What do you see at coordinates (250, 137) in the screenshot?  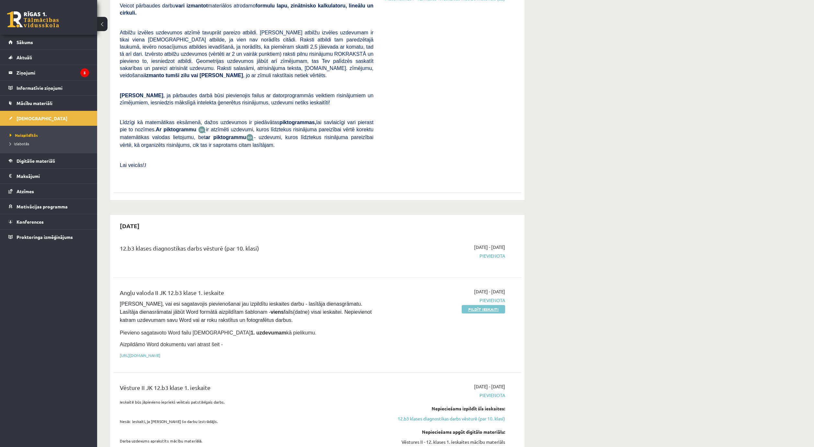 I see `img: wKvN42sLe3LLwAAAABJRU5ErkJggg==` at bounding box center [250, 137].